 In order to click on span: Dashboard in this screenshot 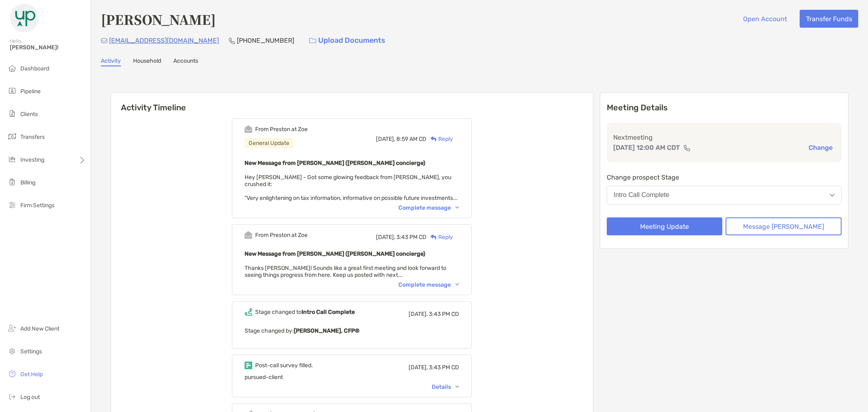, I will do `click(35, 68)`.